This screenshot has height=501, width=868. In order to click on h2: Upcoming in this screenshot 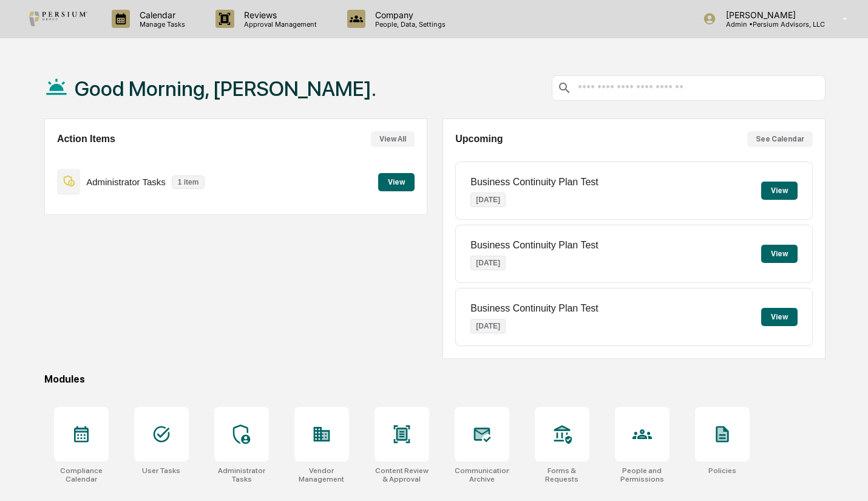, I will do `click(479, 139)`.